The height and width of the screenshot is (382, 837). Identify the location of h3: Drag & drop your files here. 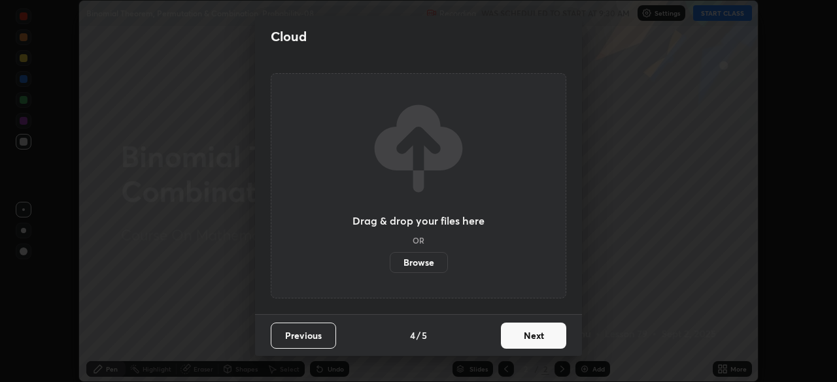
(418, 221).